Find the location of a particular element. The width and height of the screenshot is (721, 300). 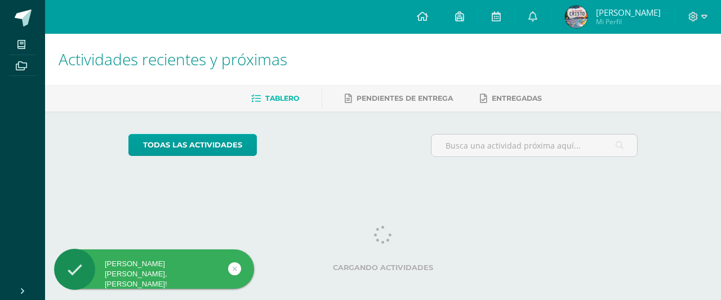

span: Entregadas is located at coordinates (517, 98).